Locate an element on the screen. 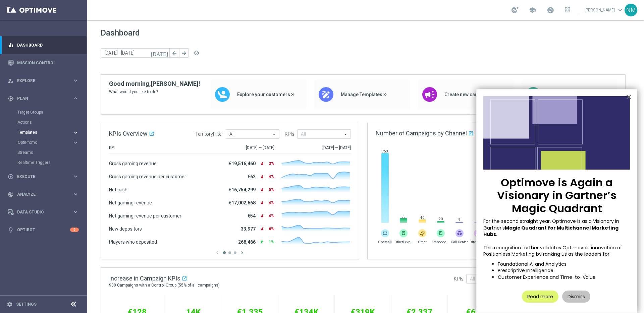  div: 6 is located at coordinates (75, 229).